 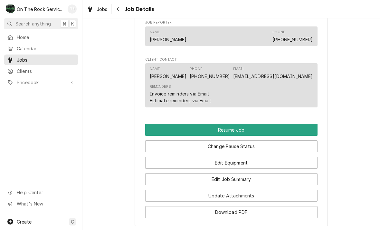 I want to click on span: Job Details, so click(x=139, y=9).